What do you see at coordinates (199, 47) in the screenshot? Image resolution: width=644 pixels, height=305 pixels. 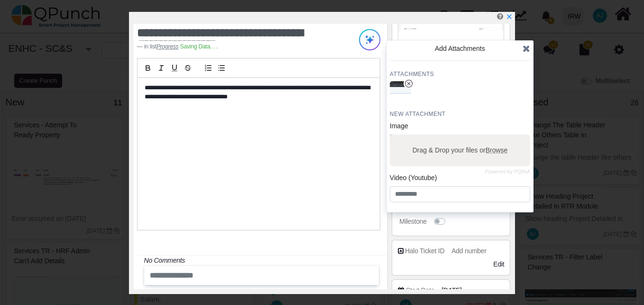 I see `span: Saving Data` at bounding box center [199, 47].